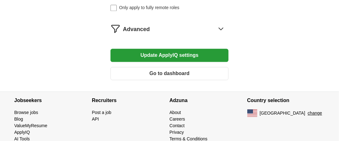 This screenshot has height=141, width=339. Describe the element at coordinates (31, 125) in the screenshot. I see `a: ValueMyResume` at that location.